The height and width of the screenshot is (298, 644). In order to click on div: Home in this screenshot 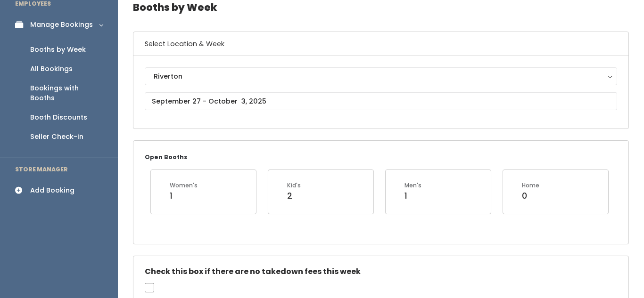, I will do `click(530, 185)`.